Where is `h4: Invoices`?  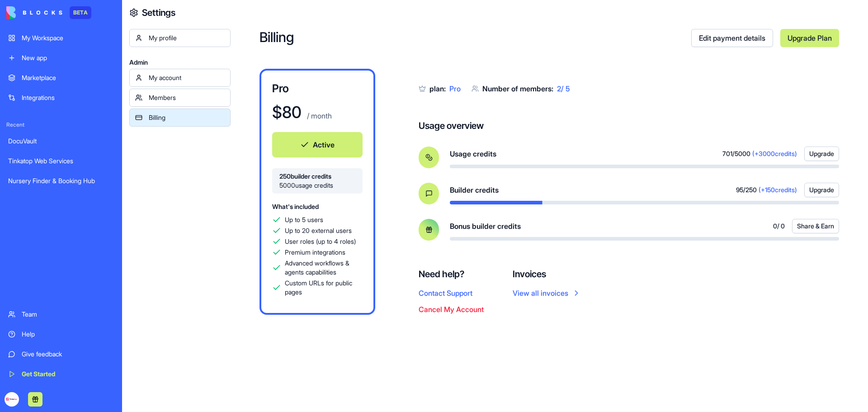 h4: Invoices is located at coordinates (546, 274).